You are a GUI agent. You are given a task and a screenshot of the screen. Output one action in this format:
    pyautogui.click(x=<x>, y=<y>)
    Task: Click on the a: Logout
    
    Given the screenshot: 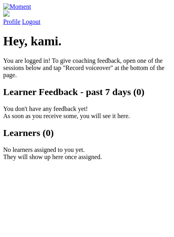 What is the action you would take?
    pyautogui.click(x=31, y=21)
    